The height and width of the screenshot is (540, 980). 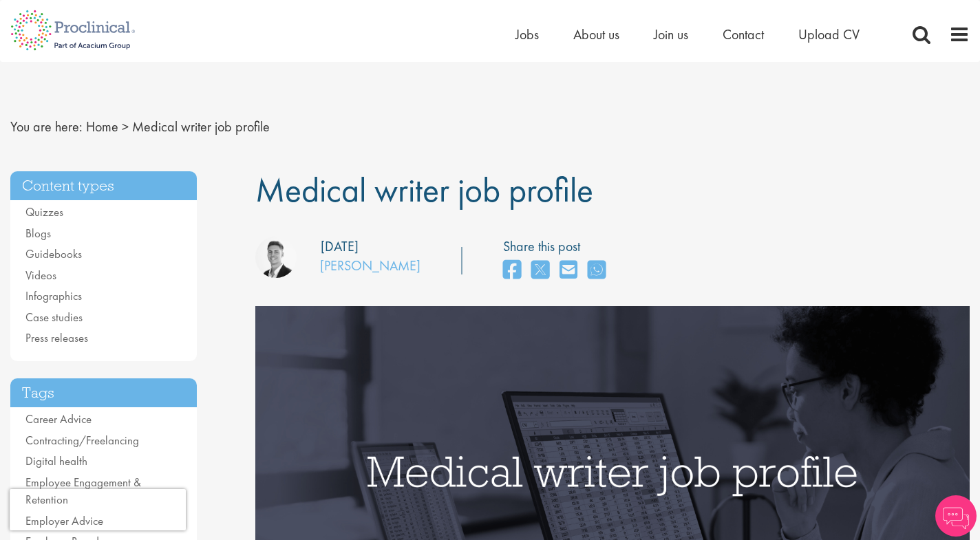 What do you see at coordinates (540, 270) in the screenshot?
I see `a: share on twitter` at bounding box center [540, 270].